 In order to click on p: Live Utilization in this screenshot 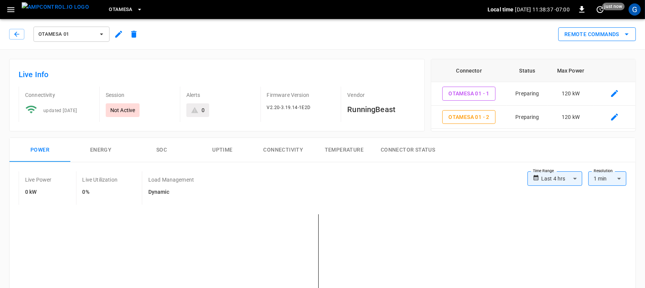, I will do `click(100, 180)`.